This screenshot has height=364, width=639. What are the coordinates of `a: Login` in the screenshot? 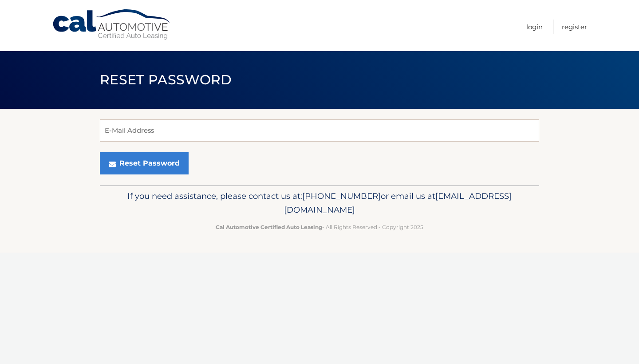 It's located at (534, 27).